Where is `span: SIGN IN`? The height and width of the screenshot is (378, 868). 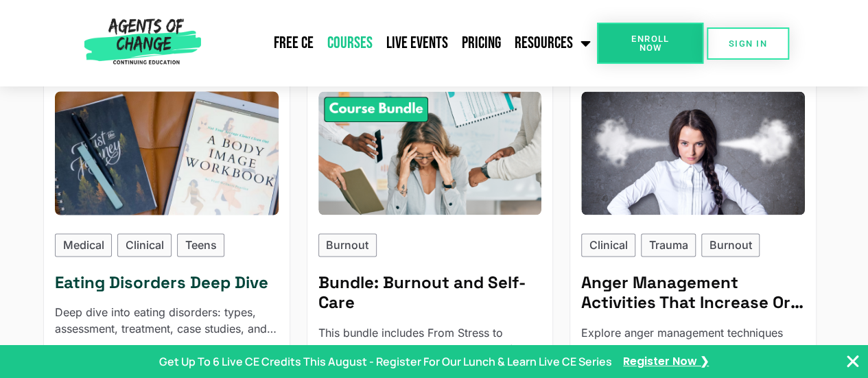 span: SIGN IN is located at coordinates (747, 43).